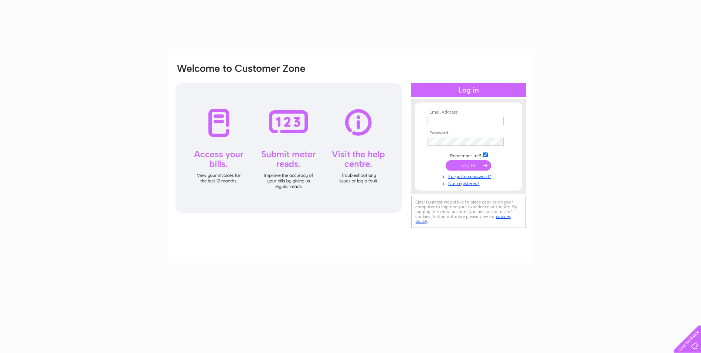  What do you see at coordinates (470, 176) in the screenshot?
I see `a: Forgotten password?` at bounding box center [470, 176].